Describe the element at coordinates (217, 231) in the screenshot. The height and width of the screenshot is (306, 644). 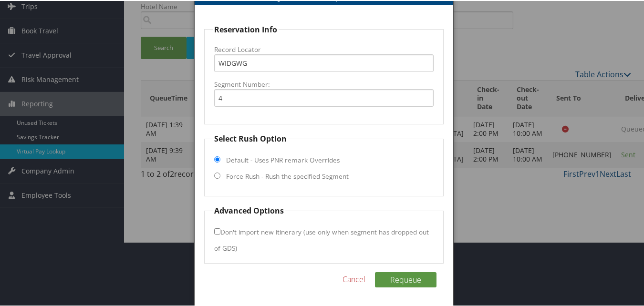
I see `input: Don't import new itinerary (use only when segment has dropped out of GDS)` at that location.